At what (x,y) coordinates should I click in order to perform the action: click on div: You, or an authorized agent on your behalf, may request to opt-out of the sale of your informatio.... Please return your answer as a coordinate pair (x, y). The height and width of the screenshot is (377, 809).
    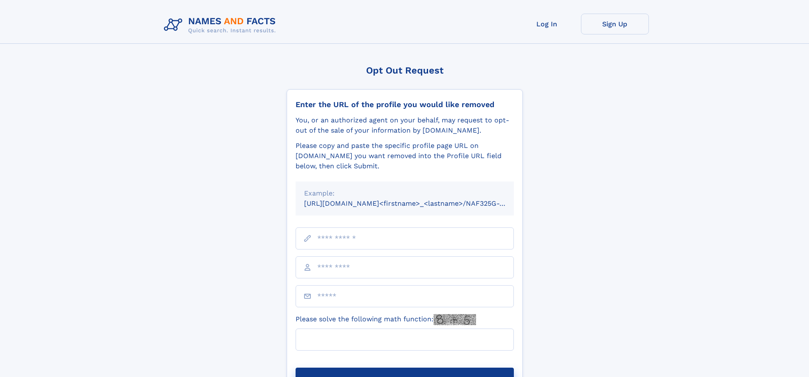
    Looking at the image, I should click on (405, 125).